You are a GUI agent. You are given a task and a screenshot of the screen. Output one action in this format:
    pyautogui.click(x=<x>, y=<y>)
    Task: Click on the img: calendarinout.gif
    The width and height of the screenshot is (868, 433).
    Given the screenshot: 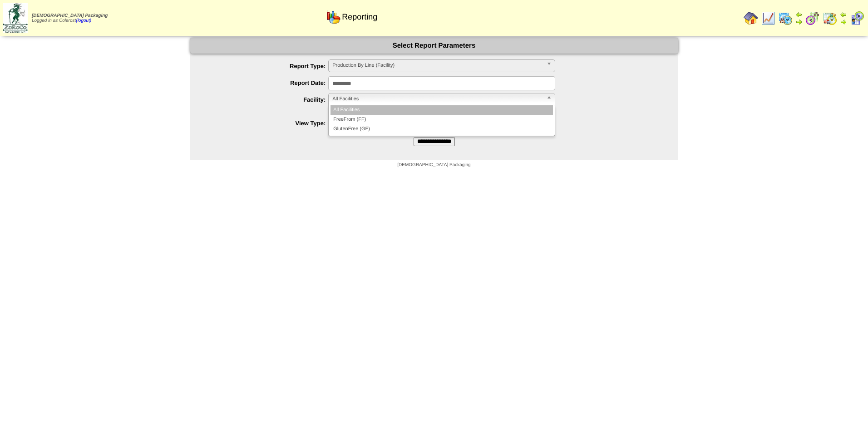 What is the action you would take?
    pyautogui.click(x=830, y=18)
    